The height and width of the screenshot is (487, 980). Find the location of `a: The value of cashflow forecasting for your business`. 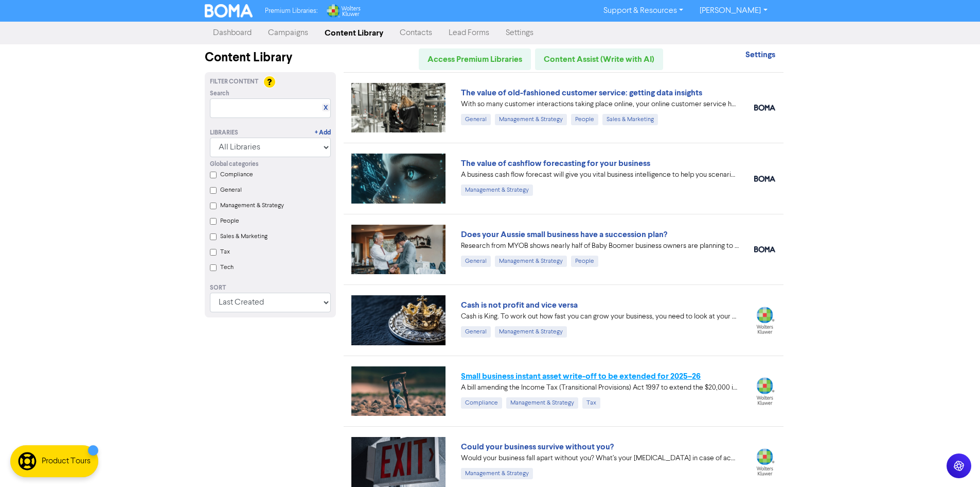

a: The value of cashflow forecasting for your business is located at coordinates (556, 163).